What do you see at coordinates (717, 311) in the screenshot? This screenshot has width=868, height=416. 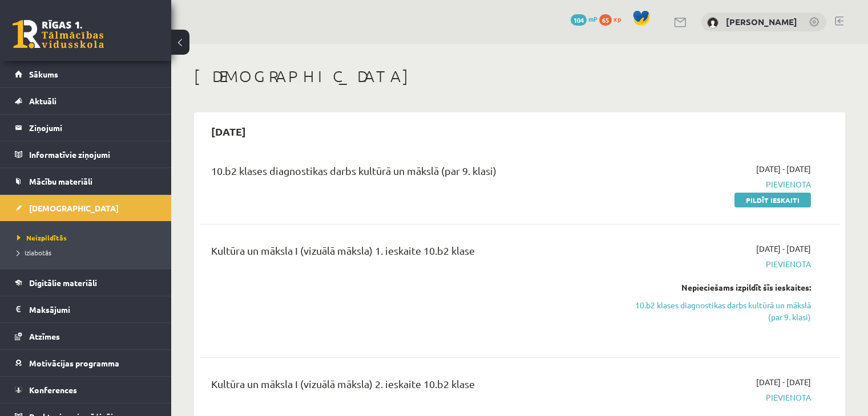 I see `a: 10.b2 klases diagnostikas darbs kultūrā un mākslā (par 9. klasi)` at bounding box center [717, 311].